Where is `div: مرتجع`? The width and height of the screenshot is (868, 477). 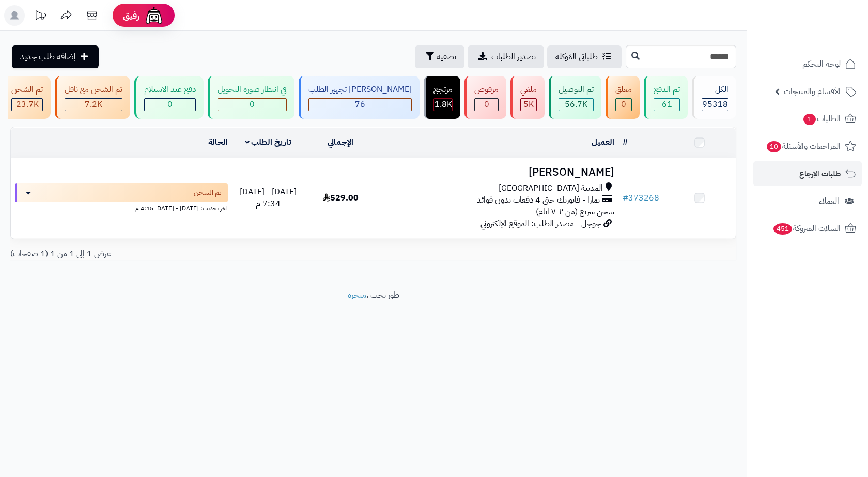 div: مرتجع is located at coordinates (443, 90).